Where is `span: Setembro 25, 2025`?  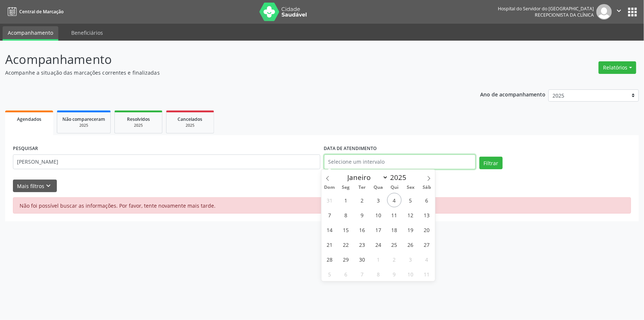
span: Setembro 25, 2025 is located at coordinates (394, 244).